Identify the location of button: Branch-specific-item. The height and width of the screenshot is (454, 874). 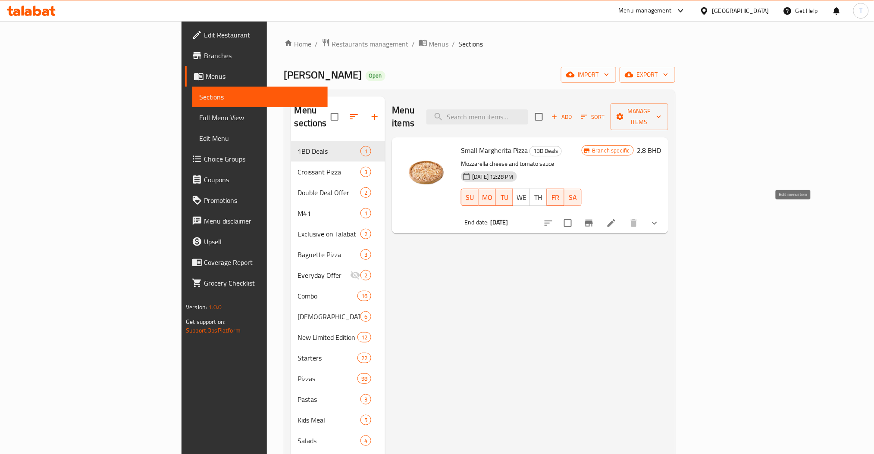
(589, 223).